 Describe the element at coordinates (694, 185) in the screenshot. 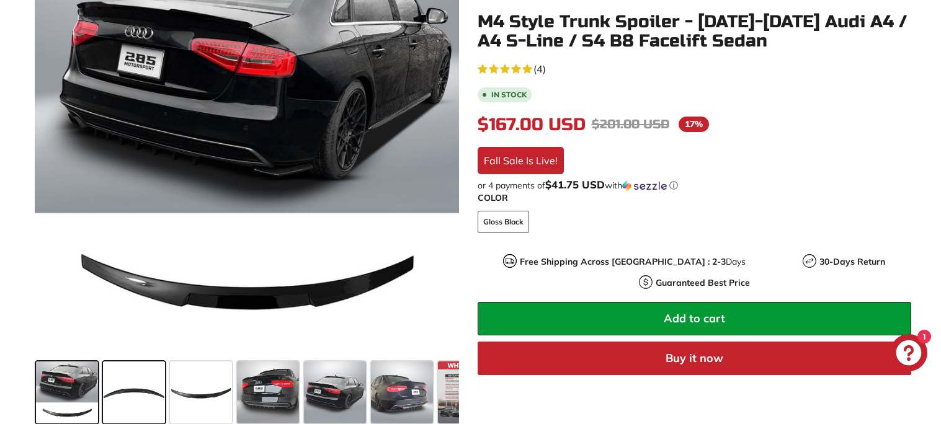

I see `div: or 4 payments of with` at that location.